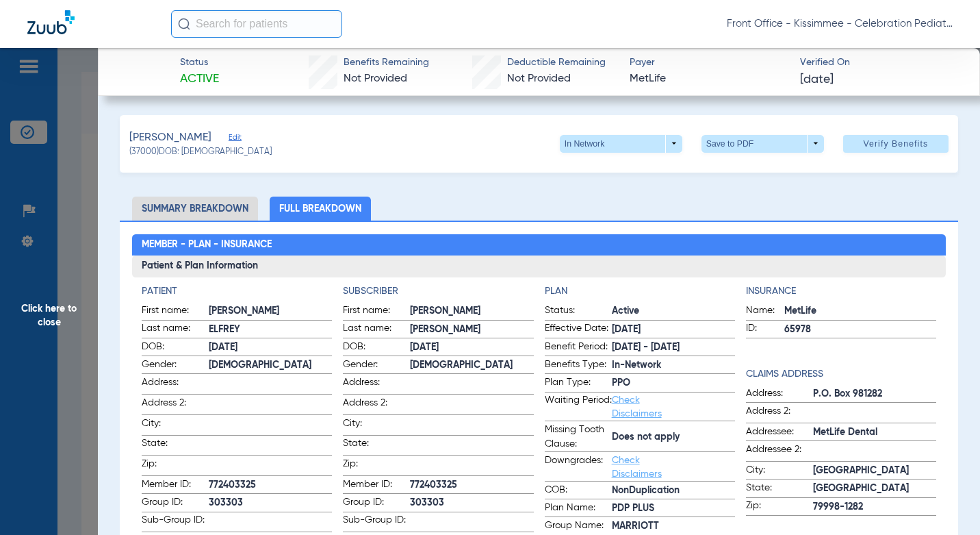 This screenshot has height=535, width=980. Describe the element at coordinates (579, 365) in the screenshot. I see `span: Benefits Type:` at that location.